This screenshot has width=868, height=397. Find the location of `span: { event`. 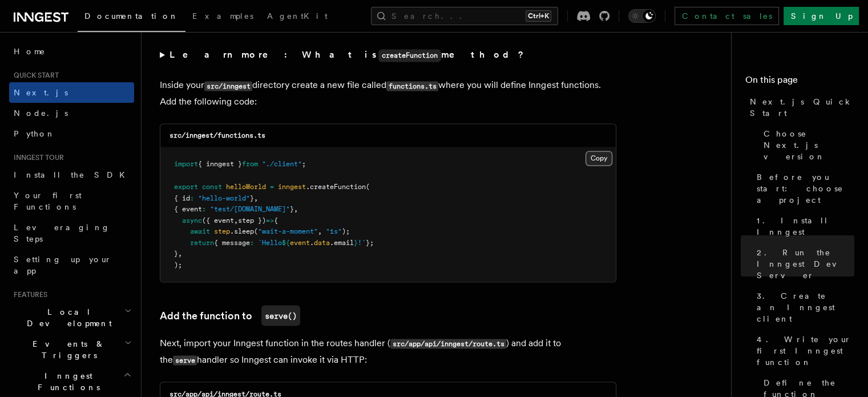

span: { event is located at coordinates (187, 209).